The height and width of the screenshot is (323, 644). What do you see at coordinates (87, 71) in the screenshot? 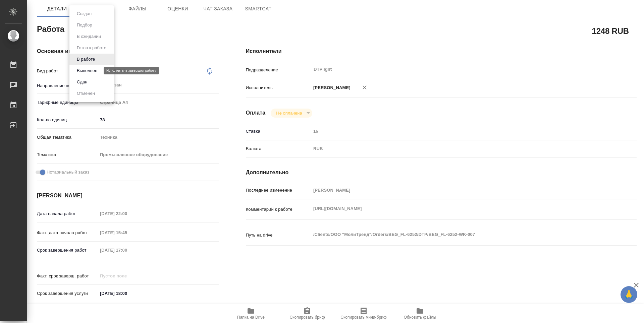
I see `button: Выполнен` at bounding box center [87, 71].